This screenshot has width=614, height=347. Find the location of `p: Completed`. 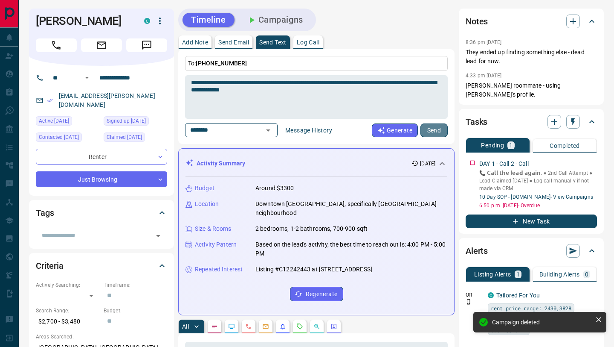

p: Completed is located at coordinates (565, 146).